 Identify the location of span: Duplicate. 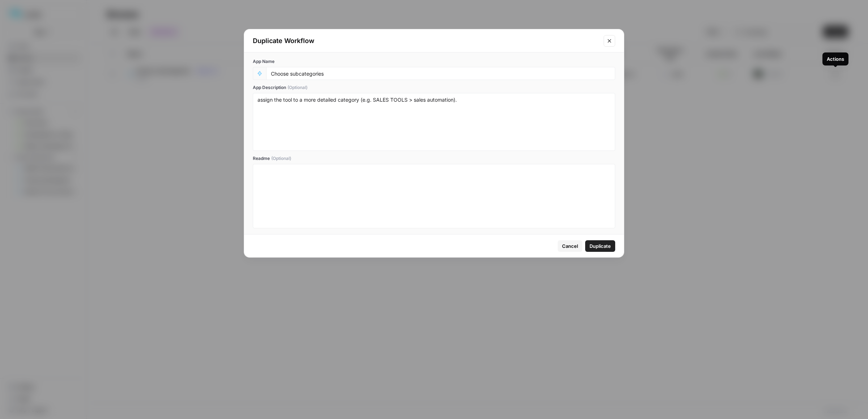
(600, 246).